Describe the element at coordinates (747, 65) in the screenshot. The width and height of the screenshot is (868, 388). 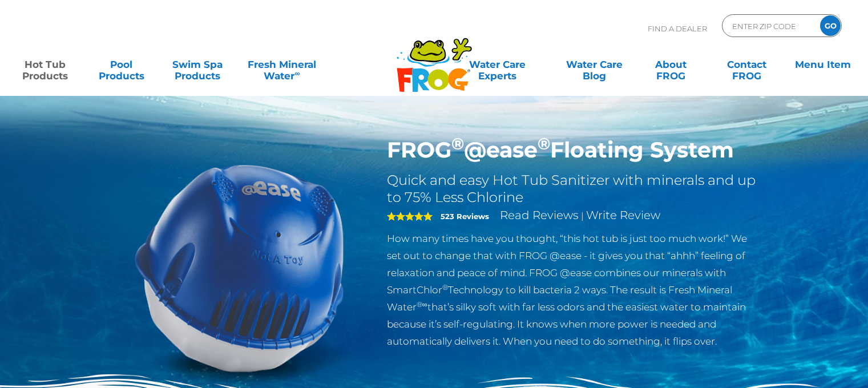
I see `a: ContactFROG` at that location.